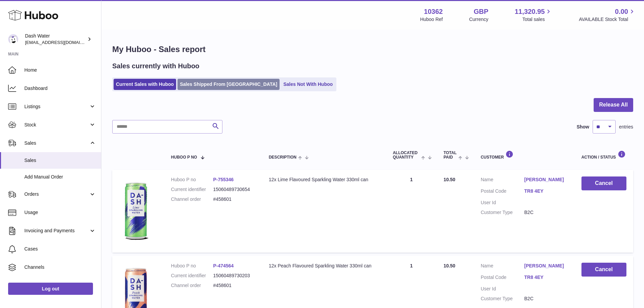 Image resolution: width=644 pixels, height=308 pixels. What do you see at coordinates (145, 84) in the screenshot?
I see `a: Current Sales with Huboo` at bounding box center [145, 84].